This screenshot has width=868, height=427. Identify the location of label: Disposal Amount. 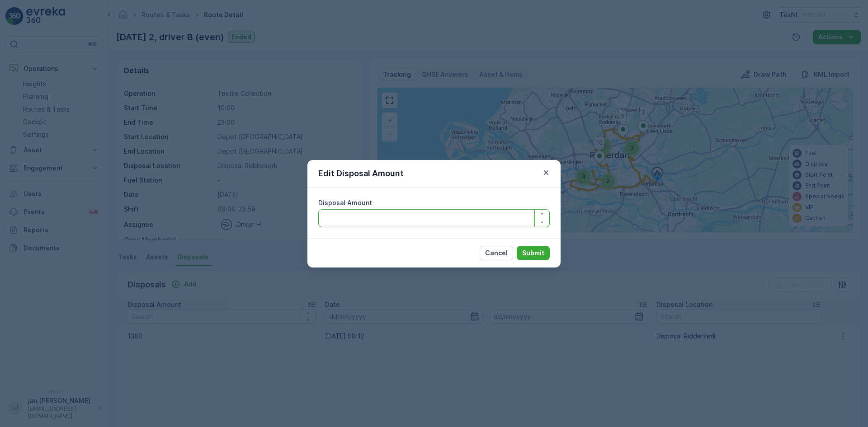
(345, 202).